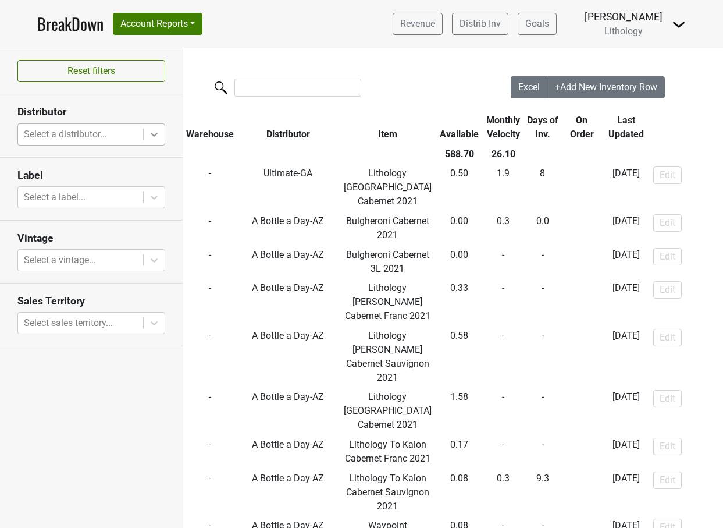  I want to click on button: Reset filters, so click(91, 71).